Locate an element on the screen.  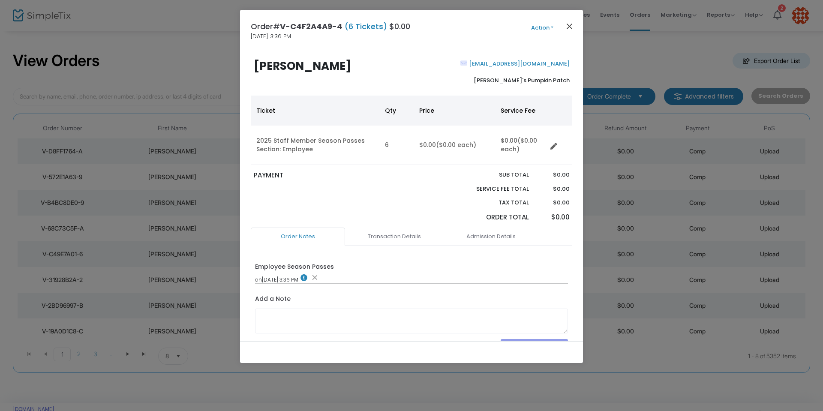
td: 6 is located at coordinates (397, 145).